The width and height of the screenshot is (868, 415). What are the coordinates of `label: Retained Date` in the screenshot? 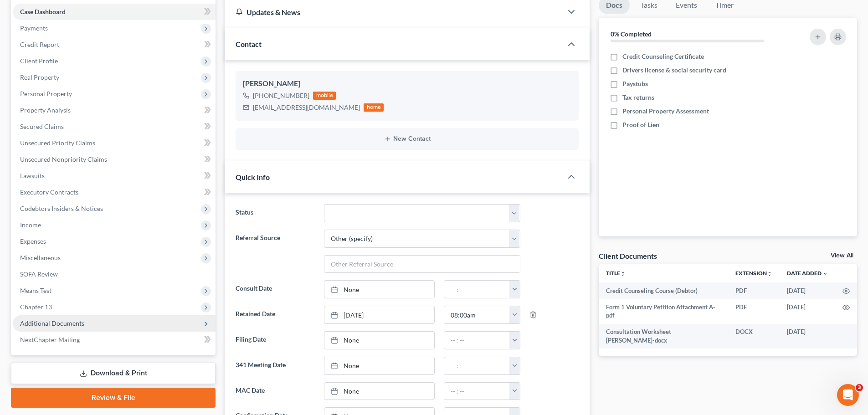 It's located at (275, 315).